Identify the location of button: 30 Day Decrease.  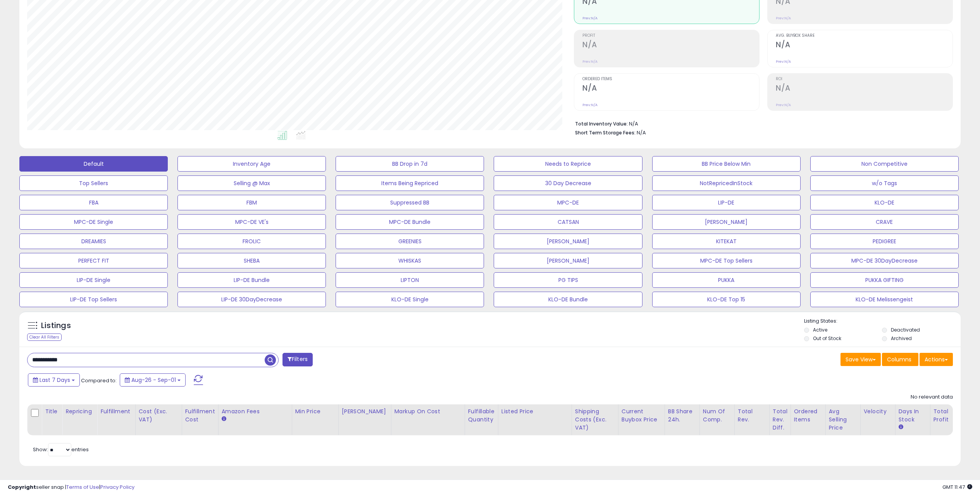
(568, 183).